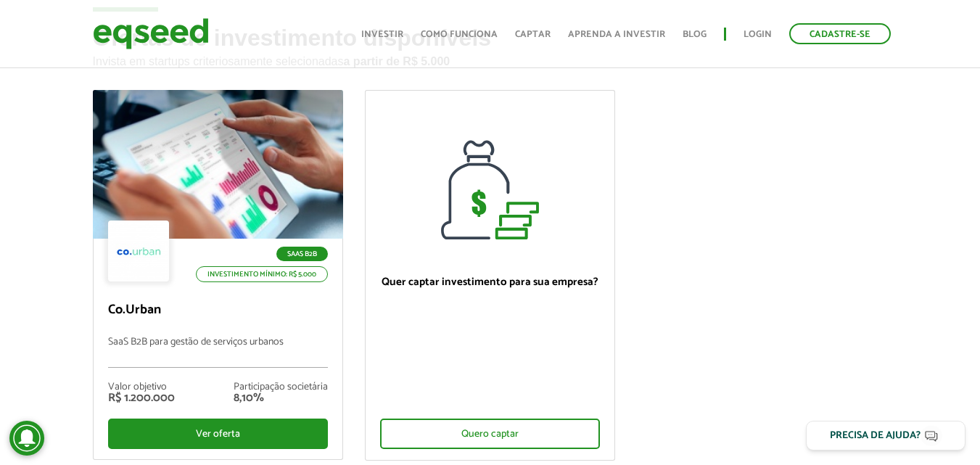 This screenshot has width=980, height=465. I want to click on a: Aprenda a investir, so click(617, 35).